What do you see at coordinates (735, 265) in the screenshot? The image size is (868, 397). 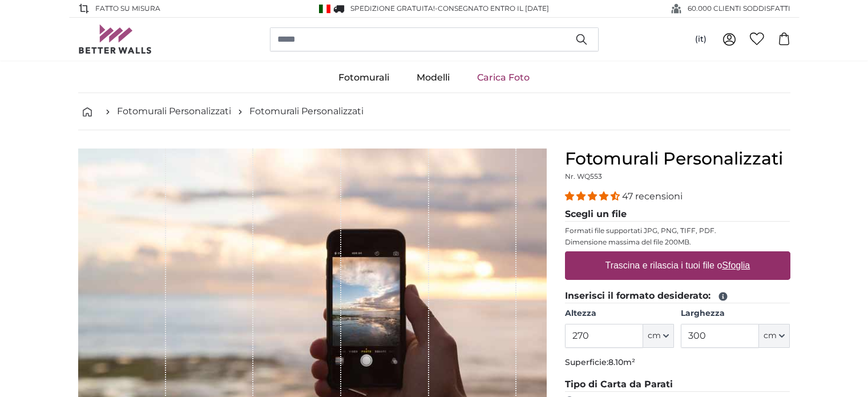 I see `u: Sfoglia` at bounding box center [735, 265].